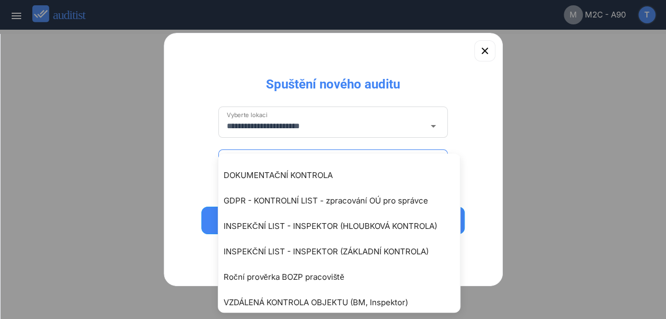  Describe the element at coordinates (326, 126) in the screenshot. I see `input: Vyberte lokaci` at that location.